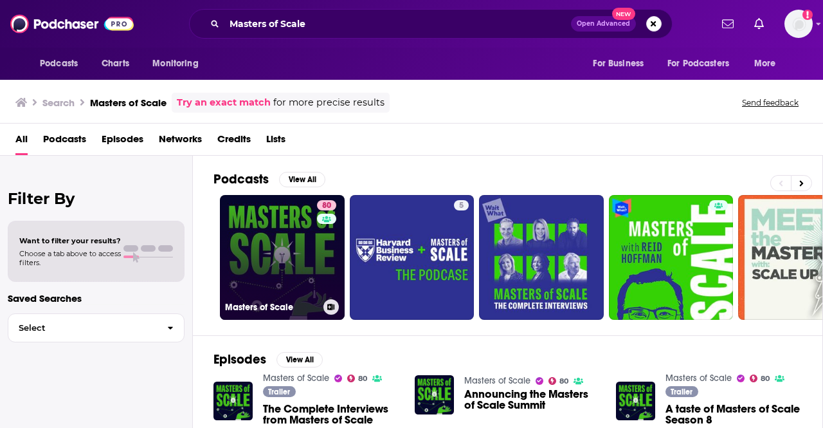  What do you see at coordinates (180, 142) in the screenshot?
I see `a: Networks` at bounding box center [180, 142].